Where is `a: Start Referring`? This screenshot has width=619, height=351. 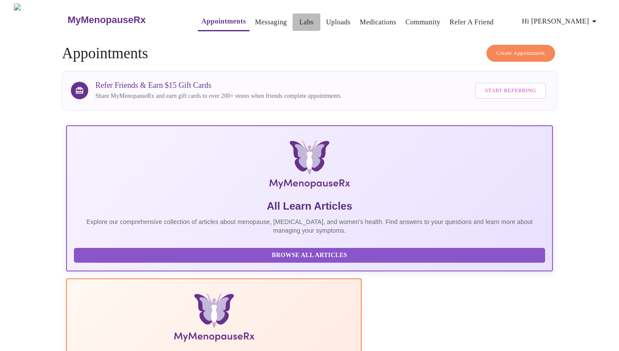
a: Start Referring is located at coordinates (511, 90).